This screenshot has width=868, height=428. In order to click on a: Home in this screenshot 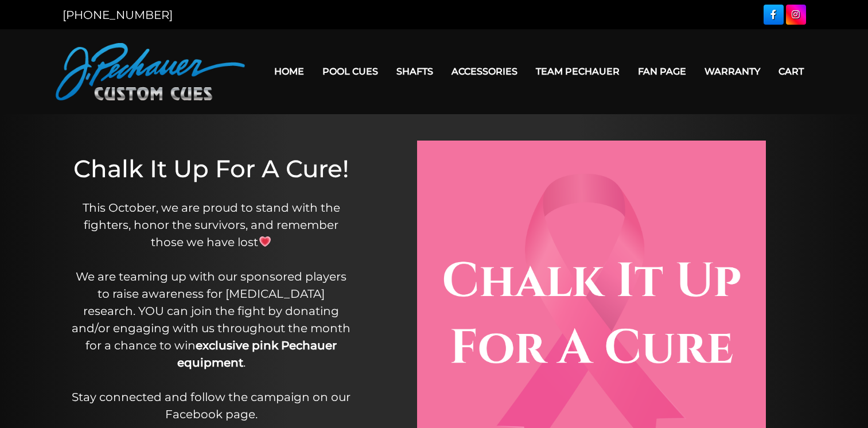, I will do `click(289, 71)`.